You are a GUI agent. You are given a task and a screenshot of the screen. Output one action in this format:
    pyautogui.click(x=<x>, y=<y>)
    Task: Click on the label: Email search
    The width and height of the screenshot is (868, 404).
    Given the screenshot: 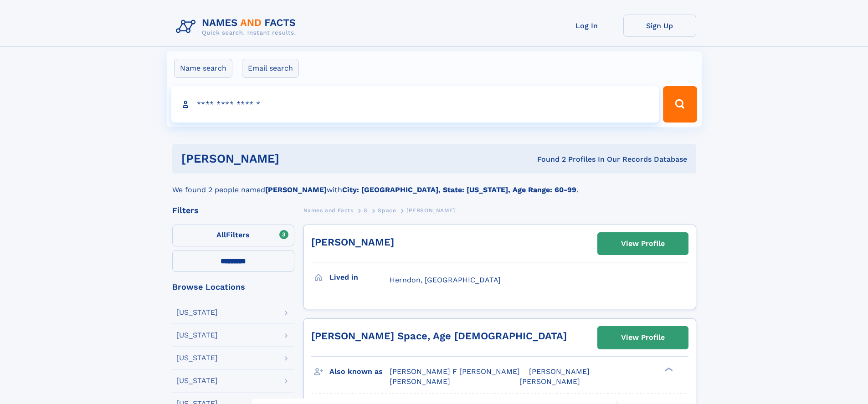 What is the action you would take?
    pyautogui.click(x=270, y=68)
    